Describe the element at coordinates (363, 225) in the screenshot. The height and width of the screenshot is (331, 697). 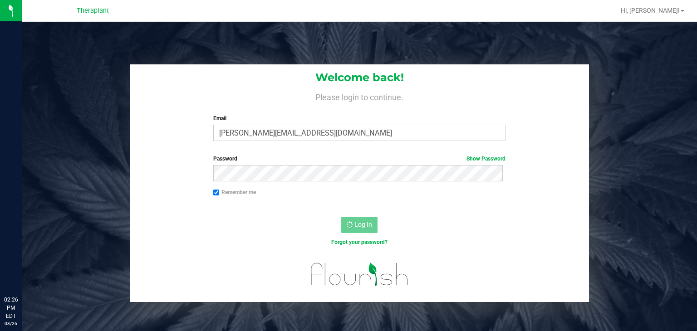
I see `span: Log In` at that location.